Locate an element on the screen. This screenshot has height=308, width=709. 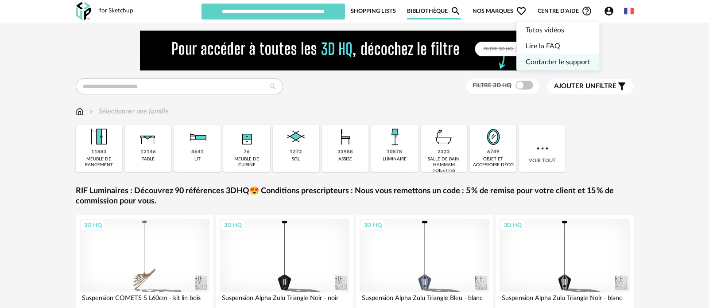
img: svg+xml;base64,PHN2ZyB3aWR0aD0iMTYiIGhlaWdodD0iMTciIHZpZXdCb3g9IjAgMCAxNiAxNyIgZmlsbD0ibm9uZSIgeG... is located at coordinates (80, 111).